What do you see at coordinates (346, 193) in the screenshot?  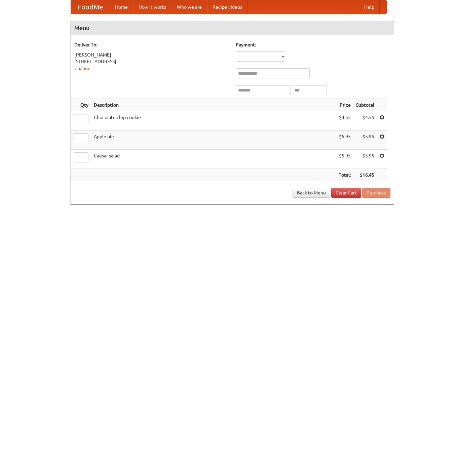 I see `a: Clear Cart` at bounding box center [346, 193].